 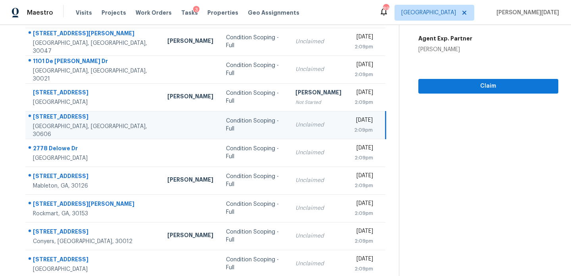 I want to click on span: Projects, so click(x=114, y=13).